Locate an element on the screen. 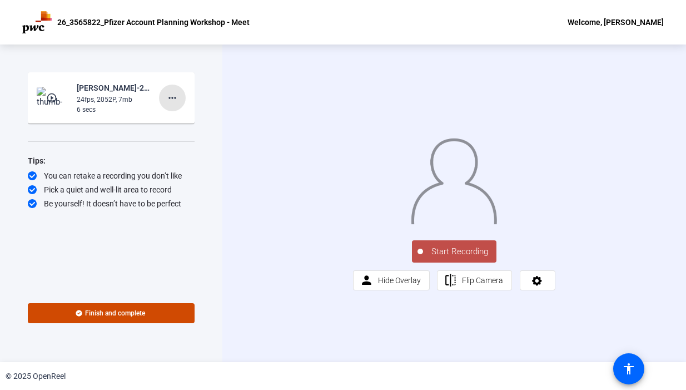 The width and height of the screenshot is (686, 390). img: overlay is located at coordinates (454, 179).